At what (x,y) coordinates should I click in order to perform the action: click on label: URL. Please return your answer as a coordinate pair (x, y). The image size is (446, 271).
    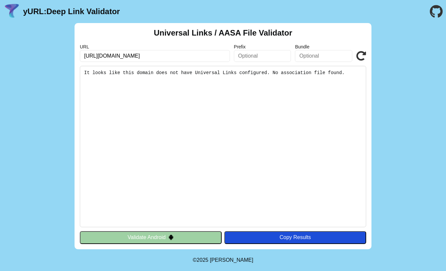
    Looking at the image, I should click on (155, 47).